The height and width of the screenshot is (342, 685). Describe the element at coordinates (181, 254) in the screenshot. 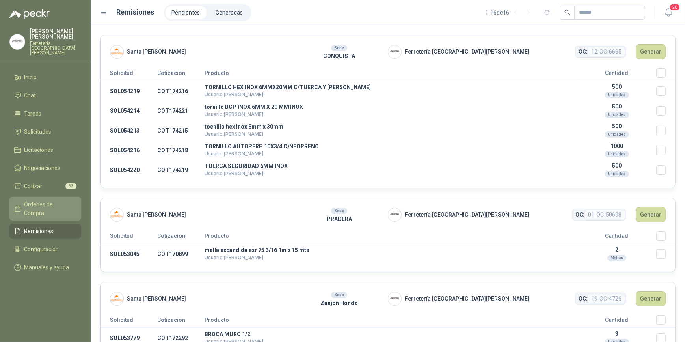

I see `td: COT170899` at that location.